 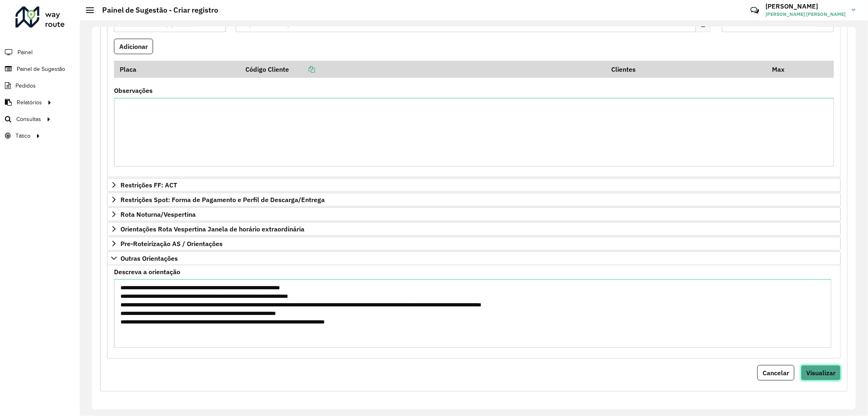 I want to click on a: Outras Orientações, so click(x=474, y=258).